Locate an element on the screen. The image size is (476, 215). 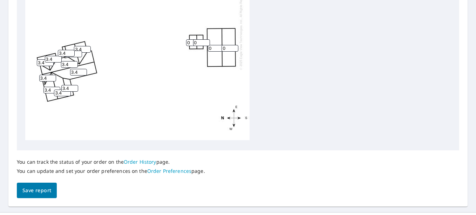
p: You can update and set your order preferences on the page. is located at coordinates (111, 171).